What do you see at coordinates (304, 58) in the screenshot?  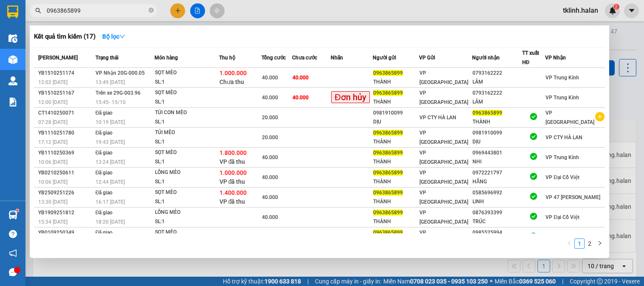 I see `span: Chưa cước` at bounding box center [304, 58].